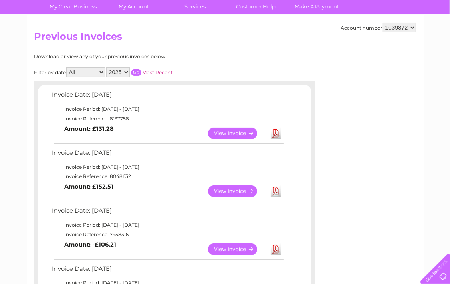 The height and width of the screenshot is (284, 450). Describe the element at coordinates (168, 119) in the screenshot. I see `td: Invoice Reference: 8137758` at that location.